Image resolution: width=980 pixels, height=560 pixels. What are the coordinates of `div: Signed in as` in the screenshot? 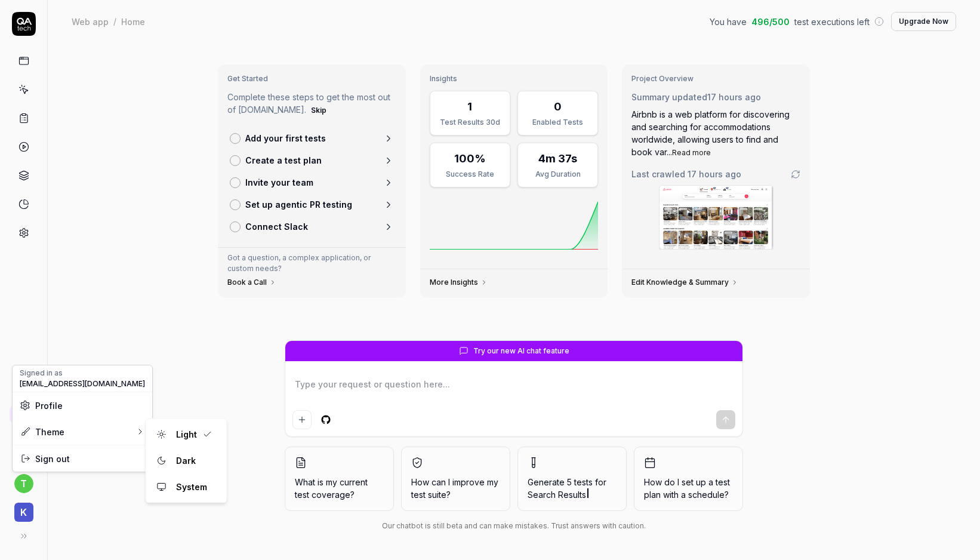 It's located at (82, 373).